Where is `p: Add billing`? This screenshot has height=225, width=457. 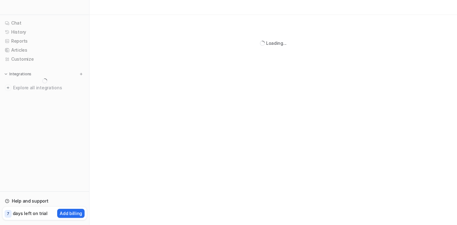
p: Add billing is located at coordinates (71, 213).